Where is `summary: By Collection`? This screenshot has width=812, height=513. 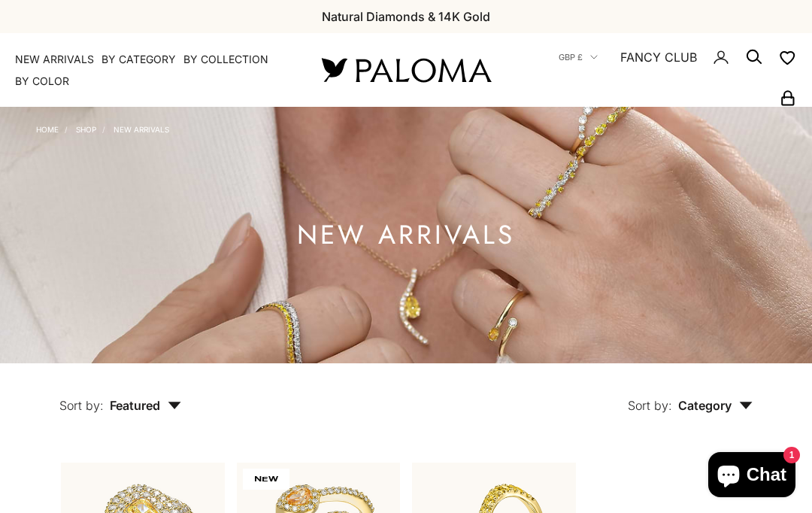 summary: By Collection is located at coordinates (225, 59).